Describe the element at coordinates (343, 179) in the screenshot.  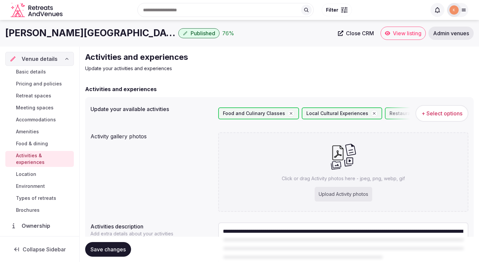
I see `p: Click or drag Activity photos here - jpeg, png, webp, gif` at that location.